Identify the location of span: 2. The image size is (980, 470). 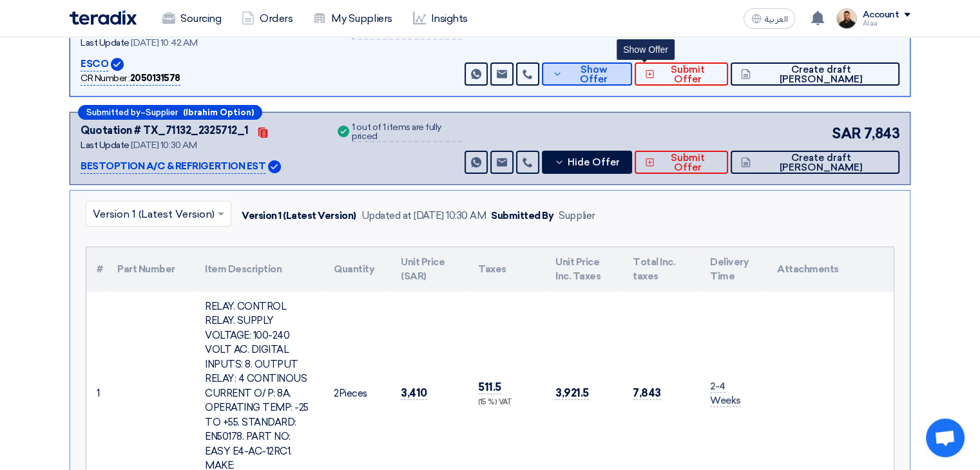
(336, 393).